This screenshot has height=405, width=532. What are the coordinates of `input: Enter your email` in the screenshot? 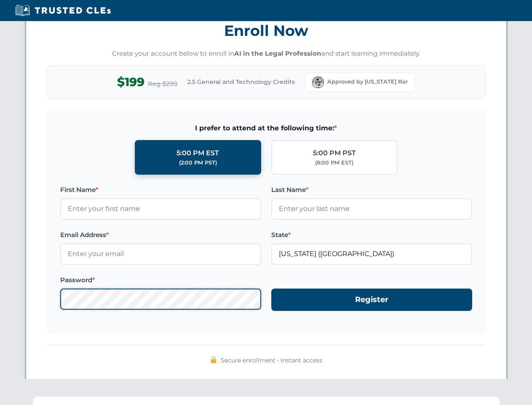 It's located at (161, 254).